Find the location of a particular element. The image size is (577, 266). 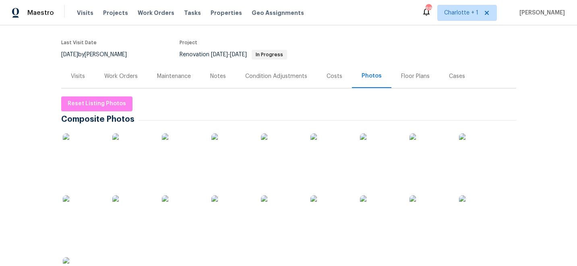

div: Floor Plans is located at coordinates (415, 76).